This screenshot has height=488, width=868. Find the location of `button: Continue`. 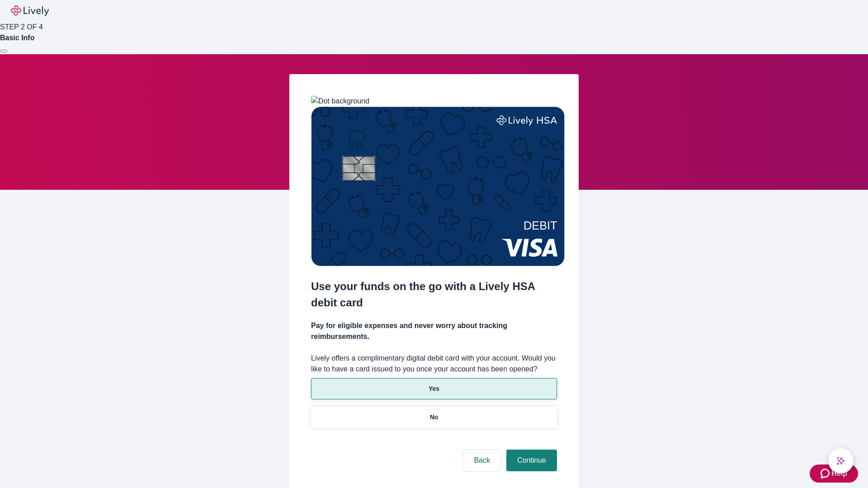

button: Continue is located at coordinates (532, 461).